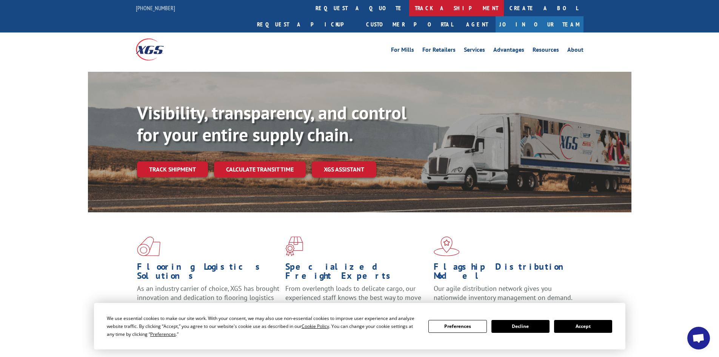  I want to click on a: For Mills, so click(402, 51).